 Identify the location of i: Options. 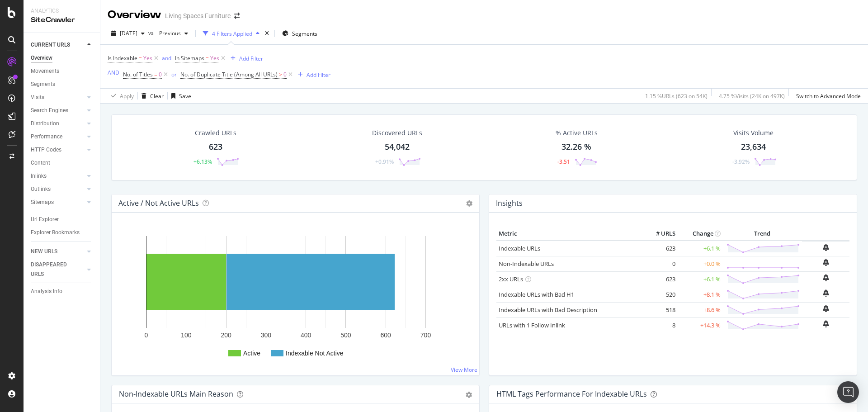
(469, 203).